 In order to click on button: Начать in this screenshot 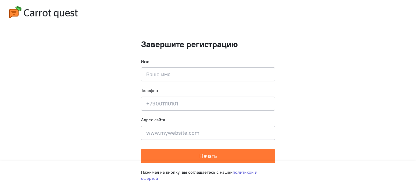, I will do `click(208, 156)`.